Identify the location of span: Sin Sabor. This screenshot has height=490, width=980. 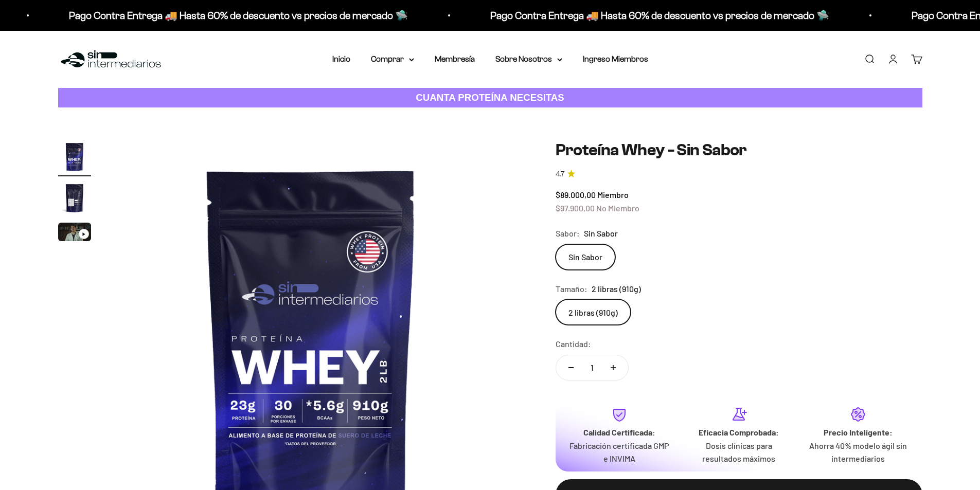
(601, 234).